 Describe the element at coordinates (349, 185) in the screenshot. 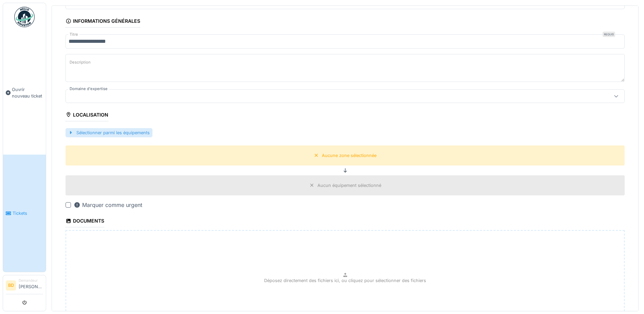

I see `div: Aucun équipement sélectionné` at that location.